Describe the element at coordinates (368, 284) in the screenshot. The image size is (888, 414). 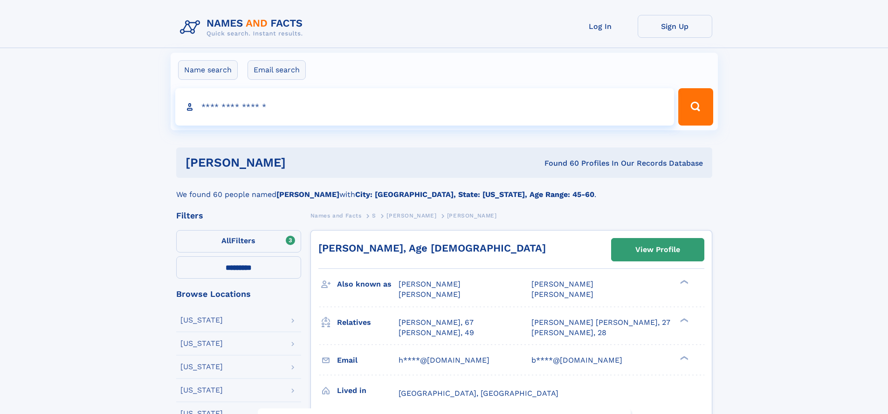
I see `h3: Also known as` at that location.